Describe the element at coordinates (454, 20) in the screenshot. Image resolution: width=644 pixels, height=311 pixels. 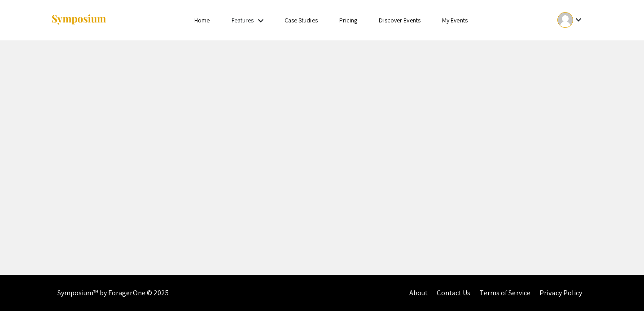
I see `a: My Events` at that location.